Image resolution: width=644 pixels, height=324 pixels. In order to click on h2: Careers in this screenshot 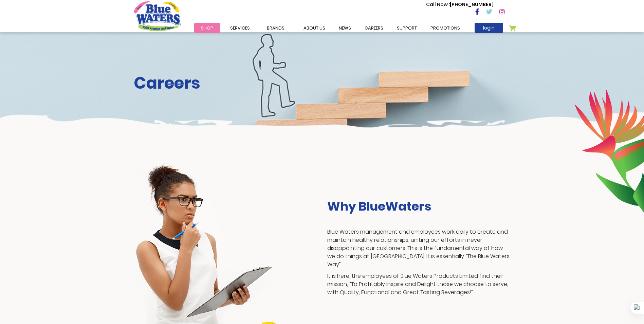, I will do `click(322, 83)`.